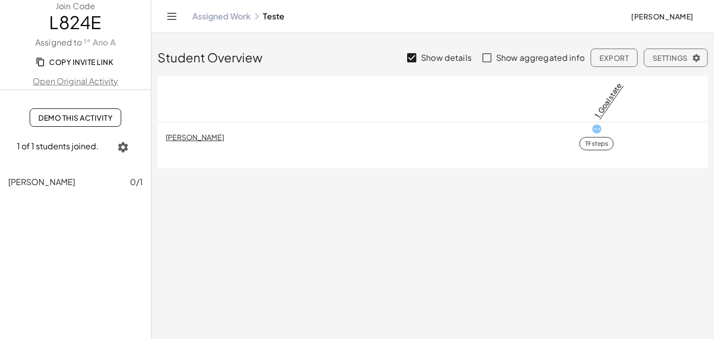 This screenshot has width=714, height=339. I want to click on span: 1 of 1 students joined., so click(58, 146).